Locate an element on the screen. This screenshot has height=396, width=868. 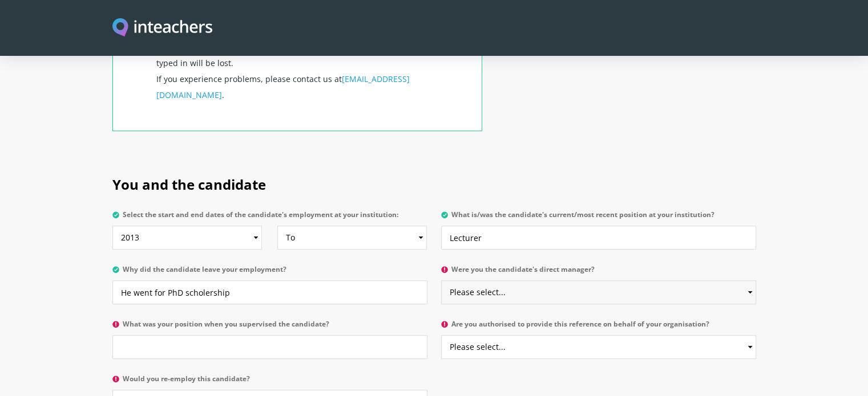
label: Why did the candidate leave your employment? is located at coordinates (270, 273).